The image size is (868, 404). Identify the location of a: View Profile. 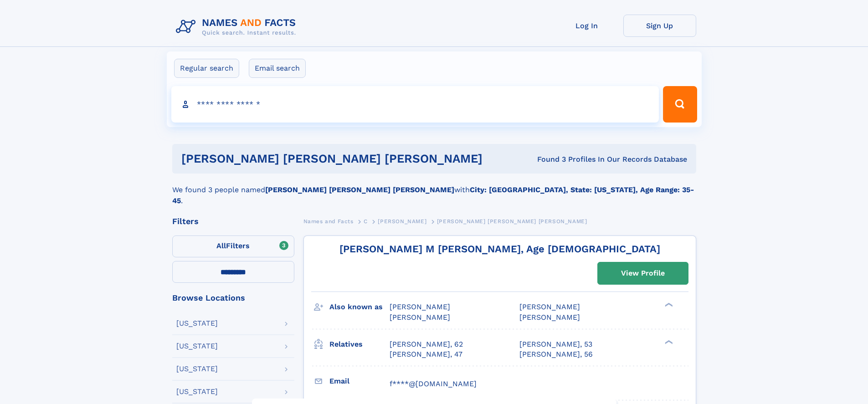
(643, 273).